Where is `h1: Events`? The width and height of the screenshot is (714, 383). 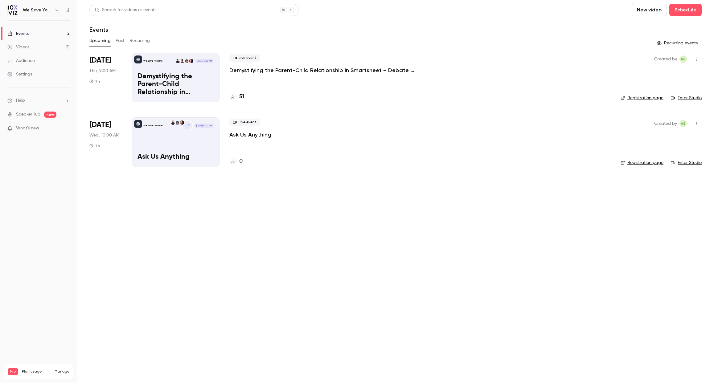
h1: Events is located at coordinates (99, 30).